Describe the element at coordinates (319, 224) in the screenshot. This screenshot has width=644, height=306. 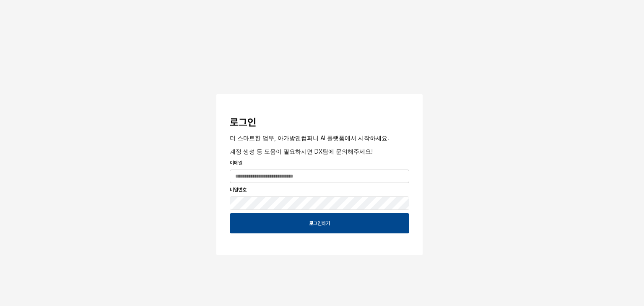
I see `button: 로그인하기` at that location.